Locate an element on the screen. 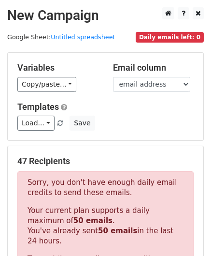 The width and height of the screenshot is (211, 256). a: Daily emails left: 0 is located at coordinates (170, 37).